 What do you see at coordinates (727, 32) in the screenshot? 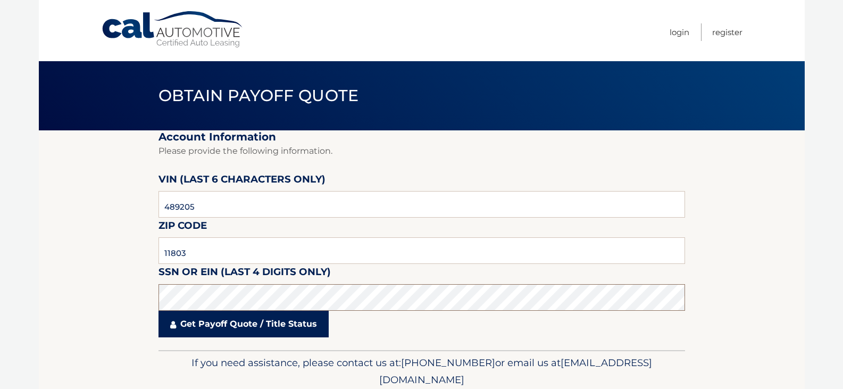
I see `a: Register` at bounding box center [727, 32].